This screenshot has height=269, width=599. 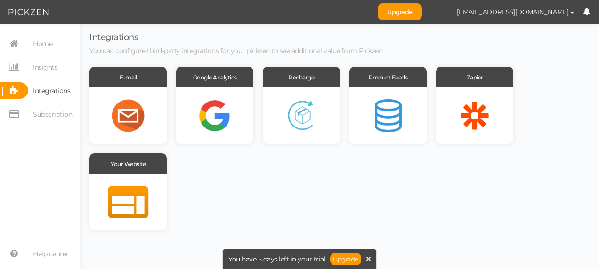 I want to click on span: Insights, so click(x=45, y=67).